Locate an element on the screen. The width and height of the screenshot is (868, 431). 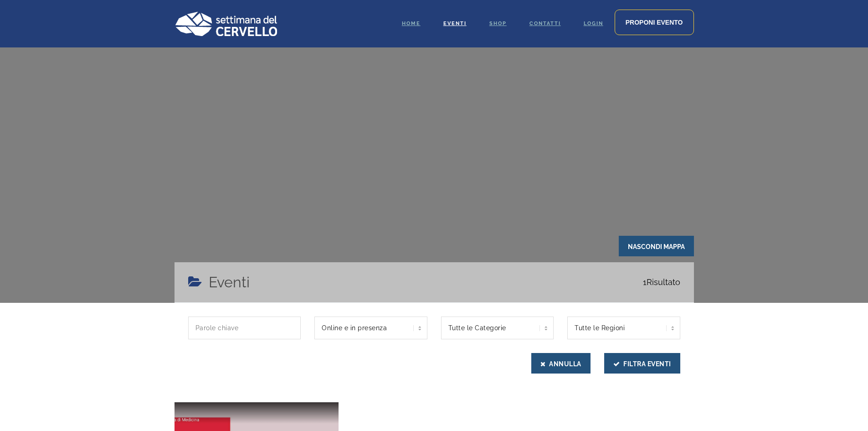
button: Annulla is located at coordinates (561, 363).